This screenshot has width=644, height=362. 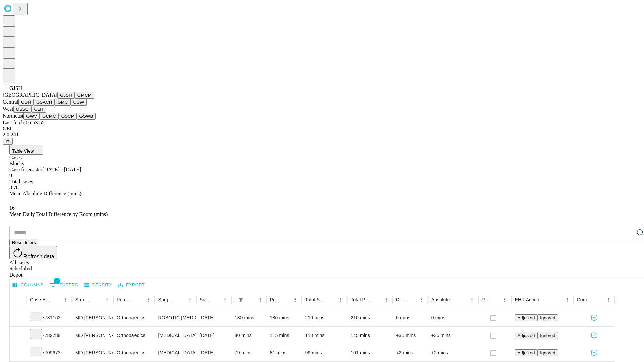 What do you see at coordinates (23, 151) in the screenshot?
I see `span: Table View` at bounding box center [23, 151].